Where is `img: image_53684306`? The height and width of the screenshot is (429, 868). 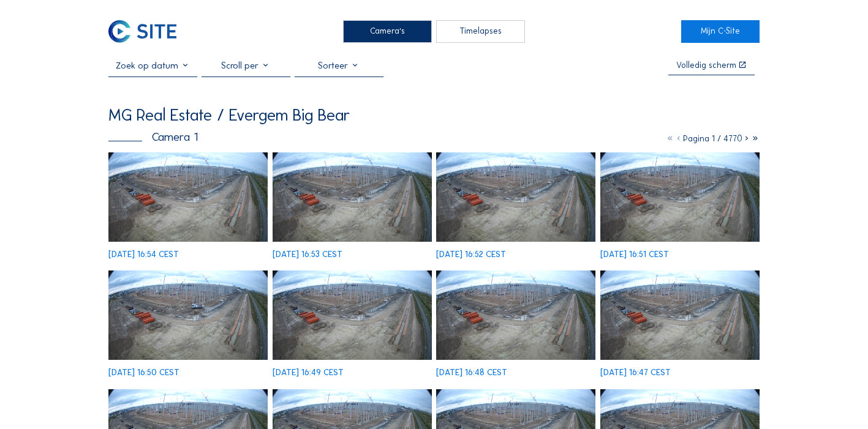
img: image_53684306 is located at coordinates (680, 315).